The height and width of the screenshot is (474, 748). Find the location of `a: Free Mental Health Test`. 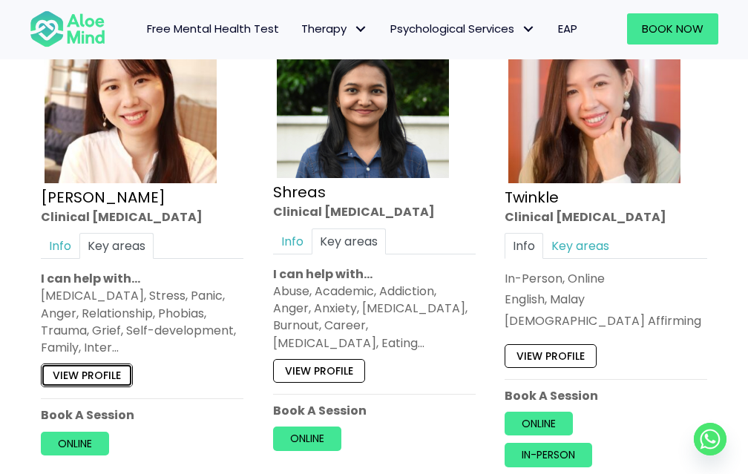

a: Free Mental Health Test is located at coordinates (213, 29).